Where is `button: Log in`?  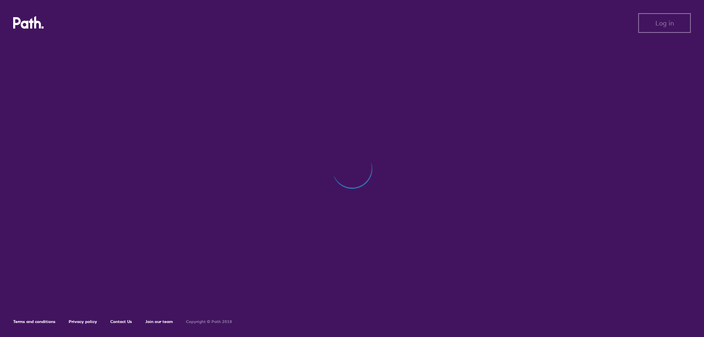
button: Log in is located at coordinates (664, 23).